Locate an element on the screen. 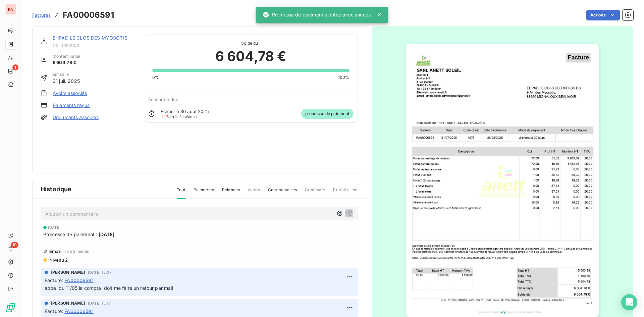  span: Email is located at coordinates (55, 251).